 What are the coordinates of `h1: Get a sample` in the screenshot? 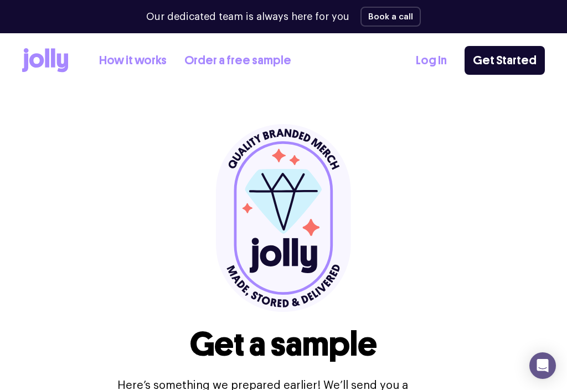 It's located at (284, 345).